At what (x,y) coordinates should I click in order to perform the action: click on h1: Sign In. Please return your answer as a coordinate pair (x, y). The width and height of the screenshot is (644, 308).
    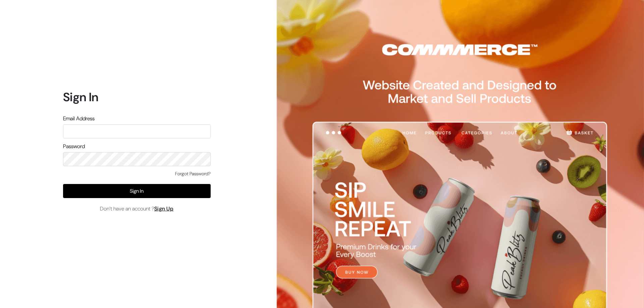
    Looking at the image, I should click on (137, 97).